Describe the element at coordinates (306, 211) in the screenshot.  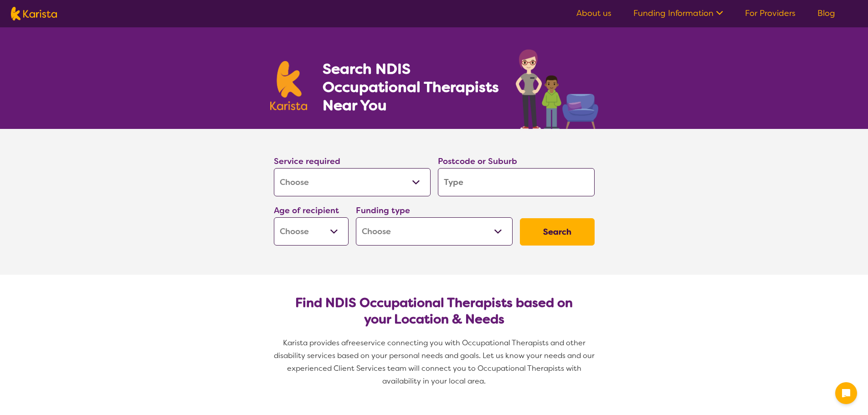
I see `label: Age of recipient` at that location.